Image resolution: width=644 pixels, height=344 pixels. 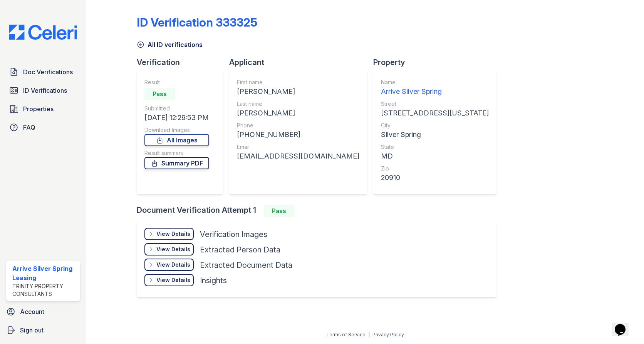 What do you see at coordinates (43, 330) in the screenshot?
I see `a: Sign out` at bounding box center [43, 330].